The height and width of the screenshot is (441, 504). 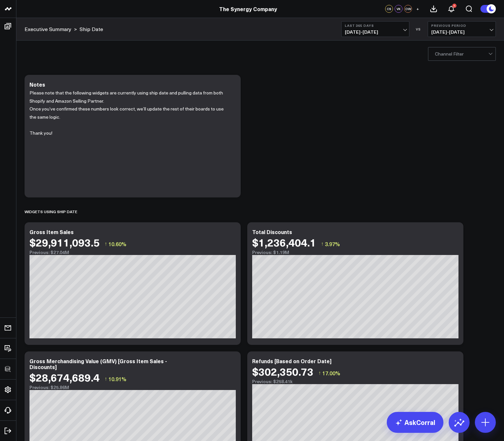 I want to click on a: Ship Date, so click(x=91, y=29).